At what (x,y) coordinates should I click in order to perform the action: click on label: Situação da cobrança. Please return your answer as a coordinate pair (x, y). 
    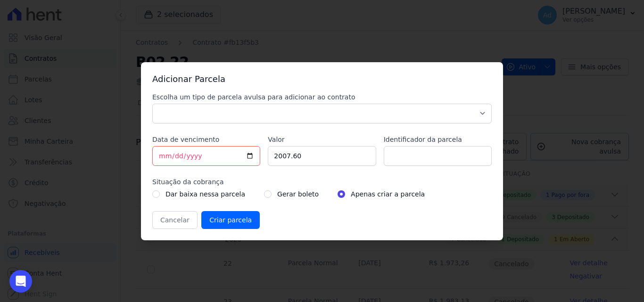
    Looking at the image, I should click on (322, 182).